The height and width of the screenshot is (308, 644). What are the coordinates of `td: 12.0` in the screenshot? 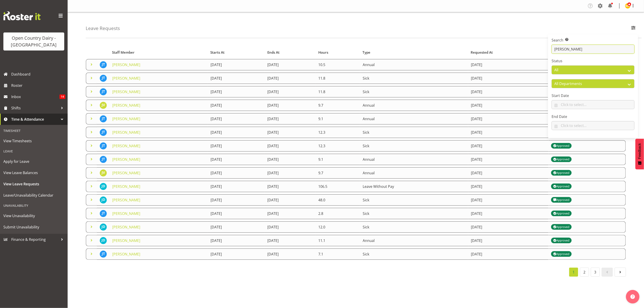 It's located at (338, 227).